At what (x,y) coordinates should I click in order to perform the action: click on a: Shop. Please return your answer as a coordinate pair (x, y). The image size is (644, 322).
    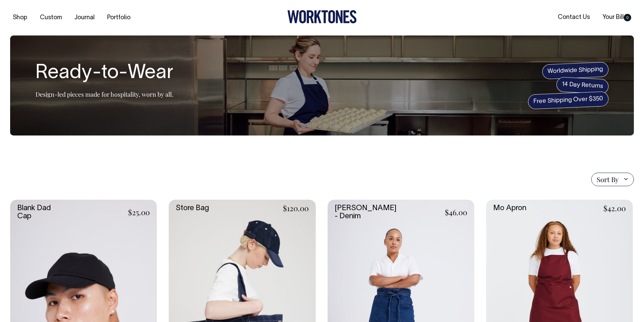
    Looking at the image, I should click on (20, 17).